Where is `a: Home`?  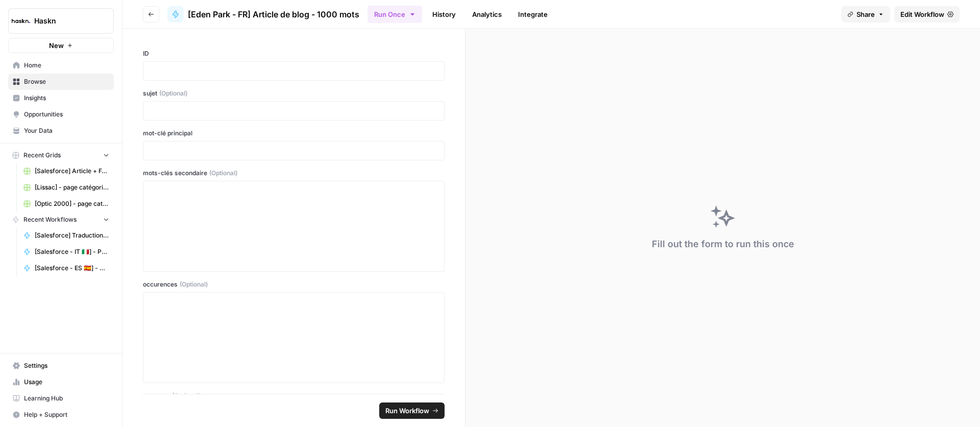
a: Home is located at coordinates (61, 65).